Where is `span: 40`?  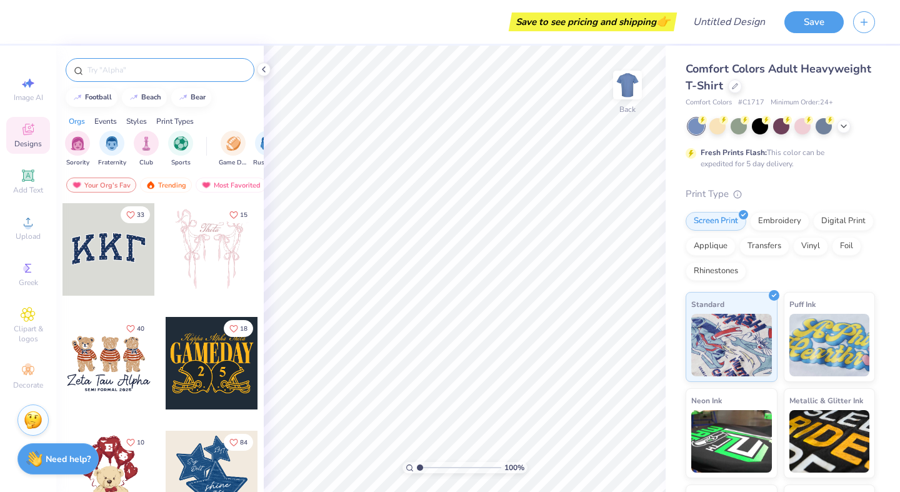
span: 40 is located at coordinates (141, 329).